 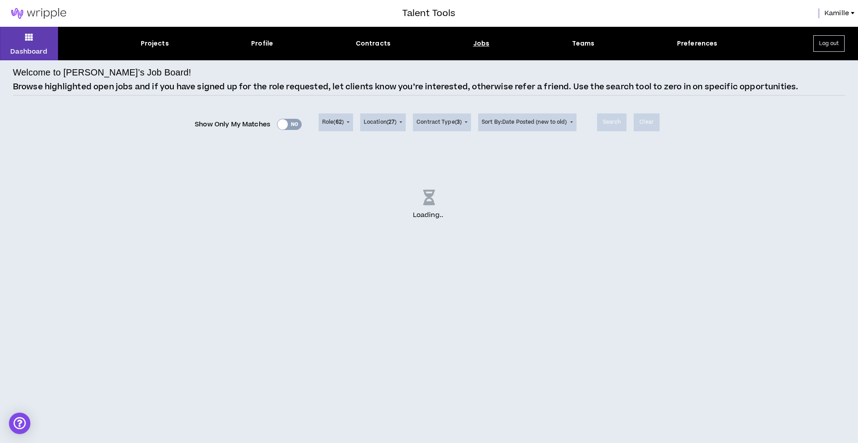 I want to click on span: Role ( ), so click(x=333, y=122).